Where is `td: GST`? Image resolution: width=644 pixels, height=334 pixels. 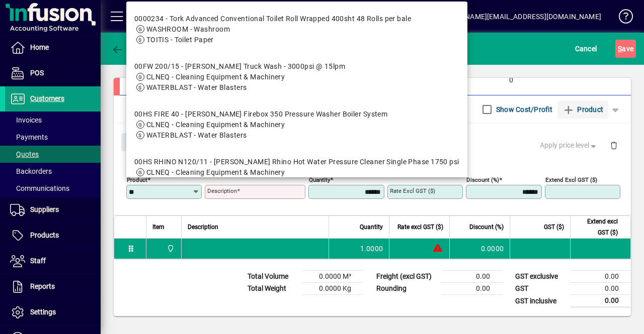
td: GST is located at coordinates (540, 289).